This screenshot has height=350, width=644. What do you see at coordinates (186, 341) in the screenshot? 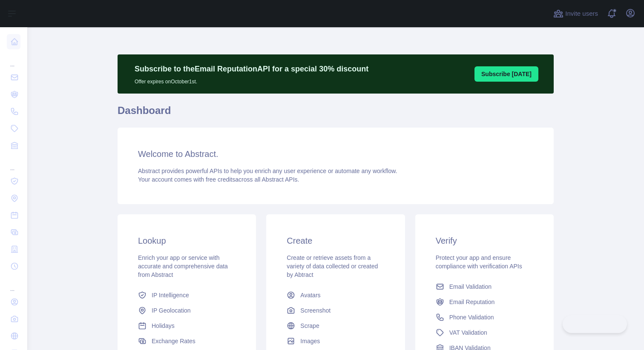
I see `a: Exchange Rates` at bounding box center [186, 341].